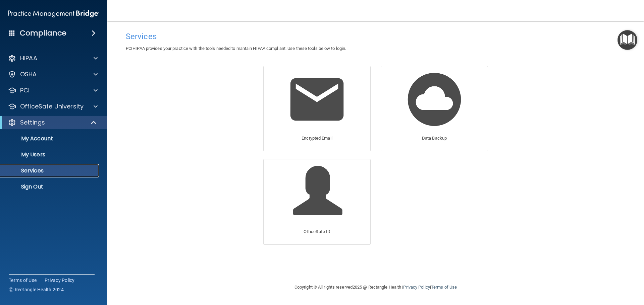  Describe the element at coordinates (376, 36) in the screenshot. I see `h4: Services` at that location.